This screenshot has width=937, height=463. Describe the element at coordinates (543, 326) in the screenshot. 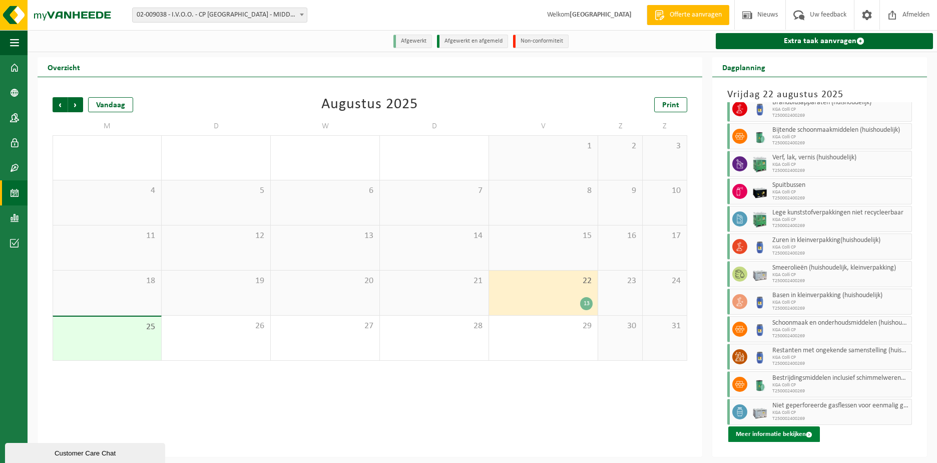

I see `span: 29` at that location.